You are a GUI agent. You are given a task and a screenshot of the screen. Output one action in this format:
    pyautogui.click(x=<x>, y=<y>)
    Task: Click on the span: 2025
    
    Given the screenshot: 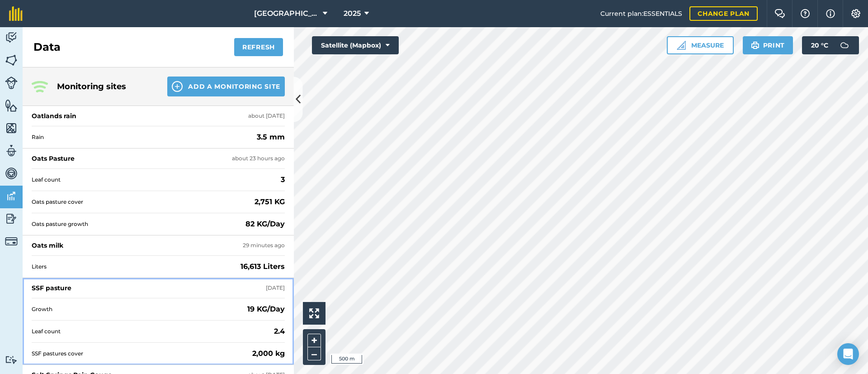 What is the action you would take?
    pyautogui.click(x=353, y=14)
    